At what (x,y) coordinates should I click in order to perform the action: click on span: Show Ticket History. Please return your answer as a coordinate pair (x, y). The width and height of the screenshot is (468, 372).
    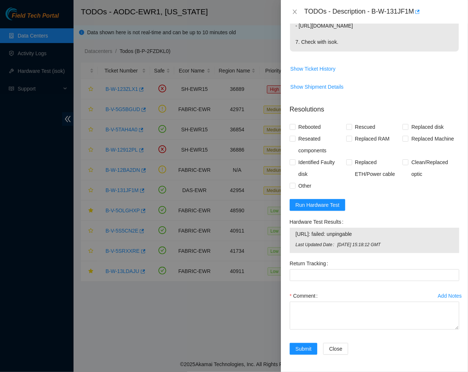
    Looking at the image, I should click on (313, 69).